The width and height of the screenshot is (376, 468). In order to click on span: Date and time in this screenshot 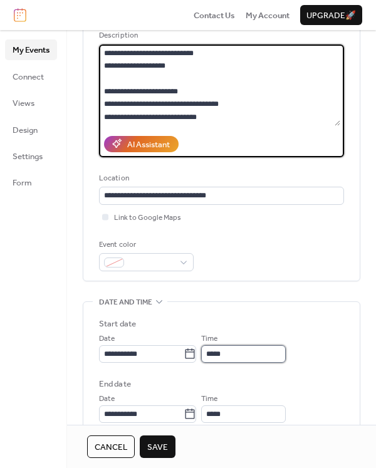, I will do `click(125, 302)`.